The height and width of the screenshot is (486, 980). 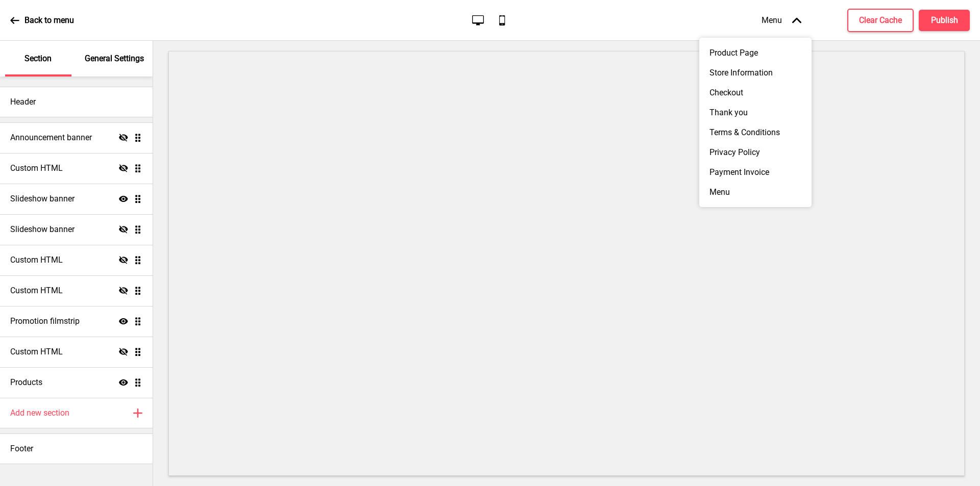 What do you see at coordinates (26, 383) in the screenshot?
I see `h4: Products` at bounding box center [26, 383].